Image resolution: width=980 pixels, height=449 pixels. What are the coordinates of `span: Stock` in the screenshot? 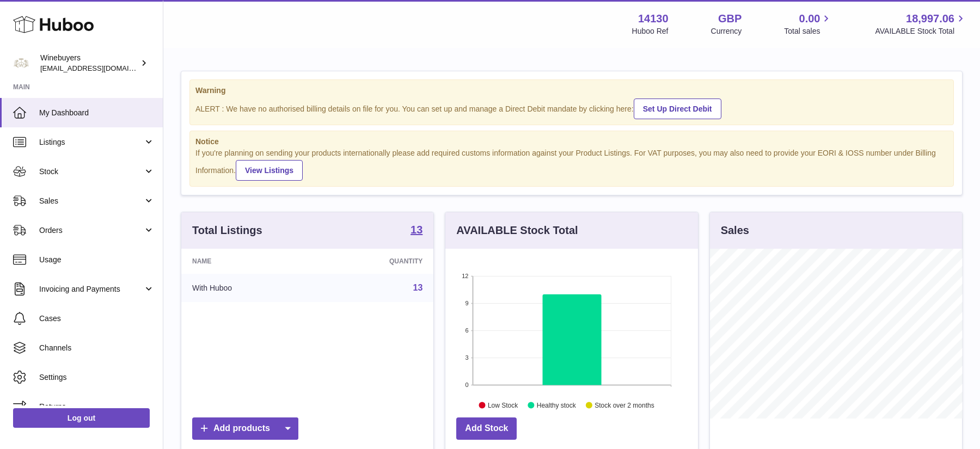 It's located at (91, 172).